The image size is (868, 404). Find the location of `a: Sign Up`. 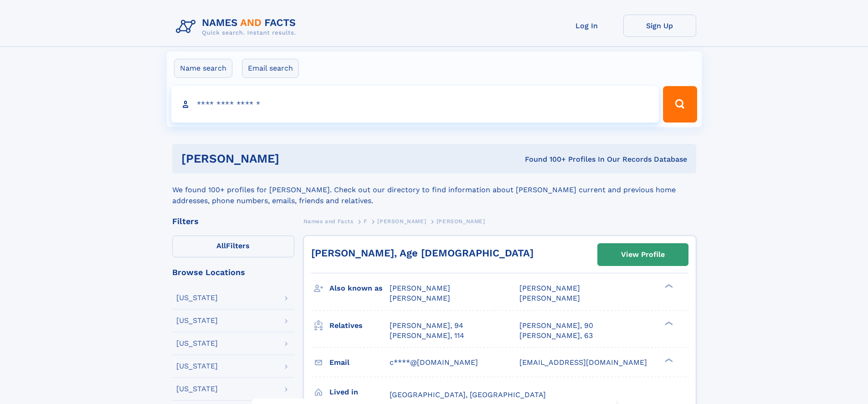

a: Sign Up is located at coordinates (660, 26).